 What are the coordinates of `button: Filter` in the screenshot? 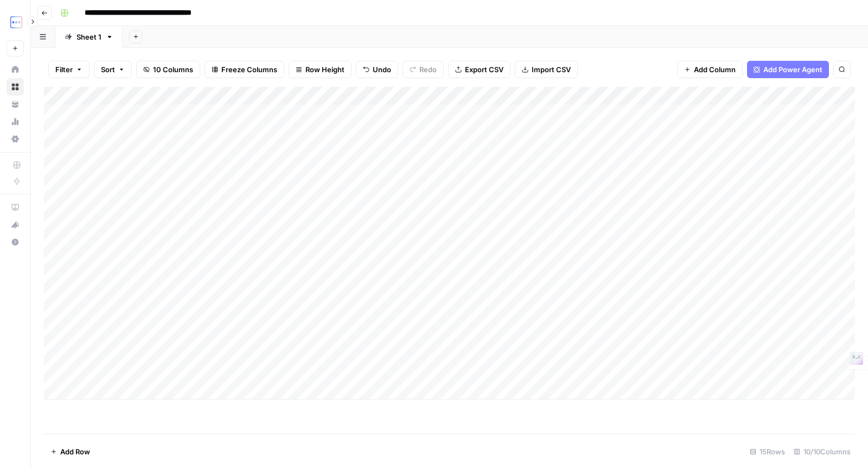 It's located at (69, 69).